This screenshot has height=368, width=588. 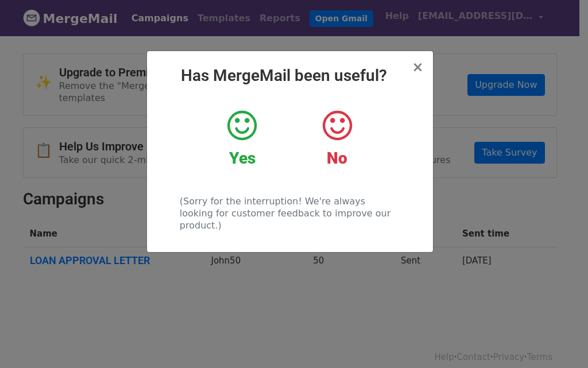 What do you see at coordinates (289, 213) in the screenshot?
I see `p: (Sorry for the interruption! We're always looking for customer feedback to improve our product.)` at bounding box center [289, 213].